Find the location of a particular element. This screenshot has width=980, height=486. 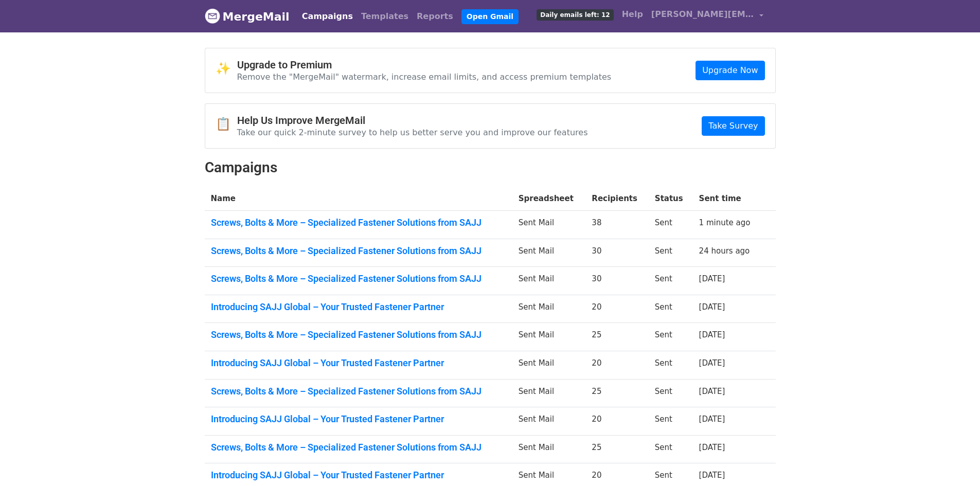

a: Campaigns is located at coordinates (327, 16).